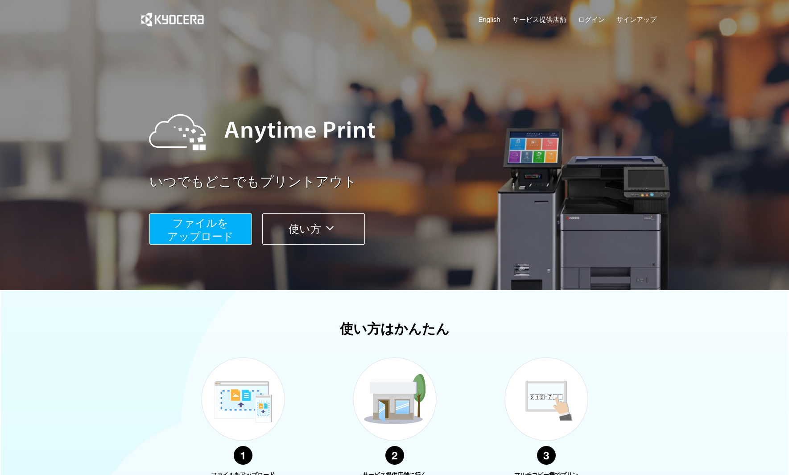  I want to click on button: ファイルを​​アップロード, so click(201, 229).